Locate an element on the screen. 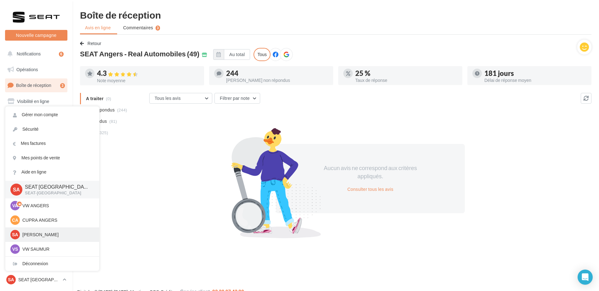 Image resolution: width=599 pixels, height=291 pixels. button: Tous les avis is located at coordinates (181, 98).